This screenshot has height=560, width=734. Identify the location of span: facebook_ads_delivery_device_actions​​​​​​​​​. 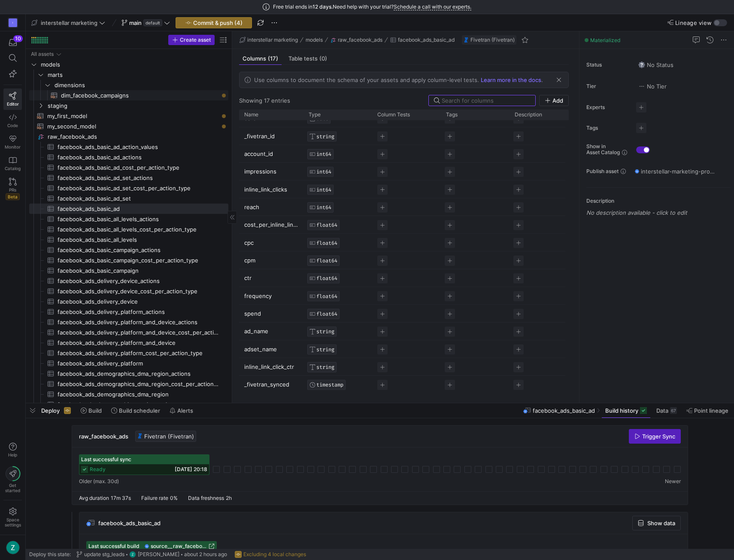
(137, 280).